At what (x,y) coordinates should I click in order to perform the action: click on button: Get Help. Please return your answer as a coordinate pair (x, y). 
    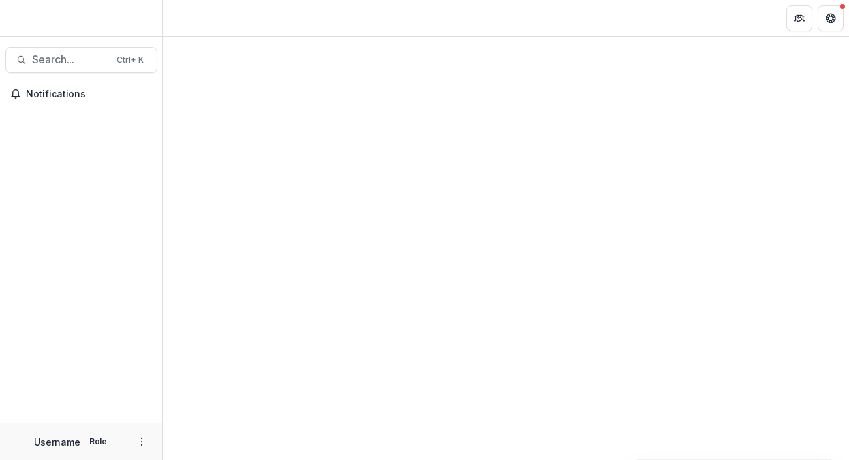
    Looking at the image, I should click on (831, 18).